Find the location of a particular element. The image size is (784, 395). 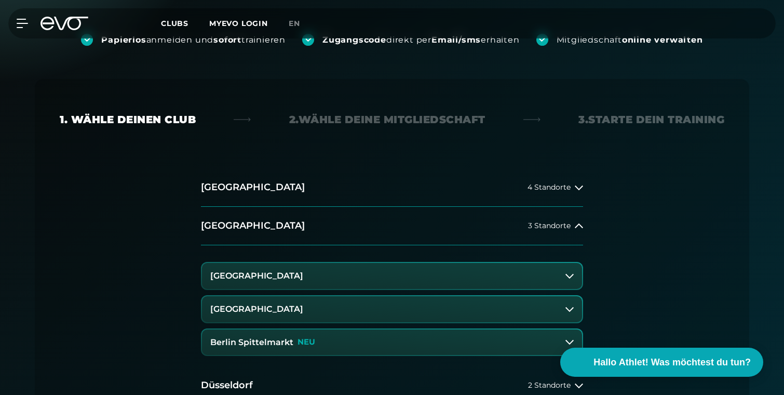

div: 3. Starte dein Training is located at coordinates (651, 119).